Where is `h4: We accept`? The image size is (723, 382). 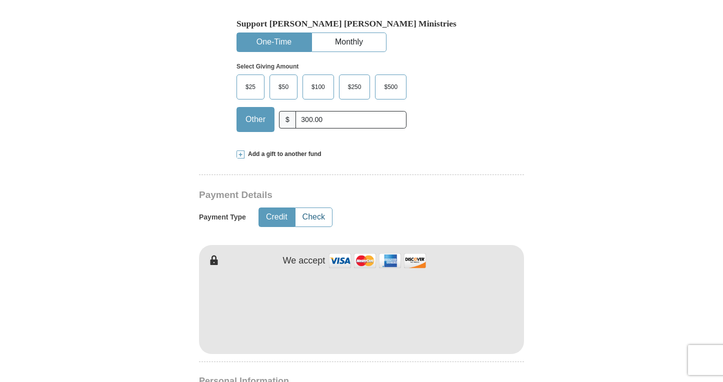
h4: We accept is located at coordinates (304, 261).